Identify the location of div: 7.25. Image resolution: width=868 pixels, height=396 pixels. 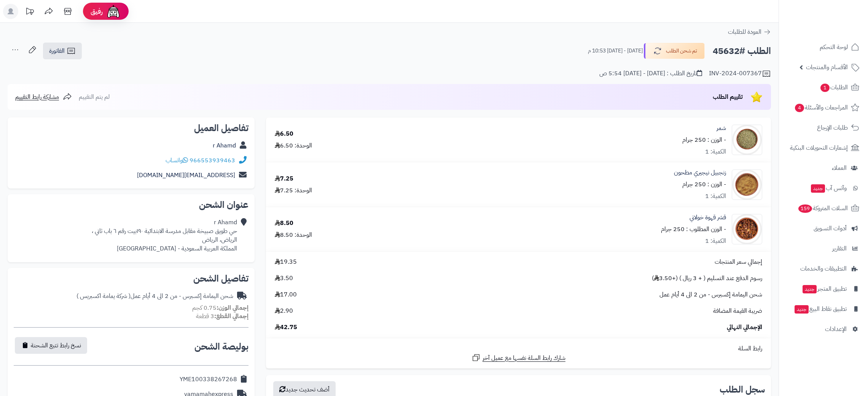
(284, 178).